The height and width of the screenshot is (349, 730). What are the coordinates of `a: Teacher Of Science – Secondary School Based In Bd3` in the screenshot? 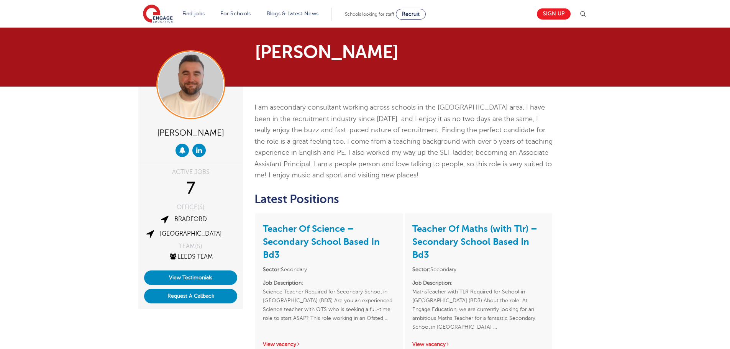 It's located at (321, 242).